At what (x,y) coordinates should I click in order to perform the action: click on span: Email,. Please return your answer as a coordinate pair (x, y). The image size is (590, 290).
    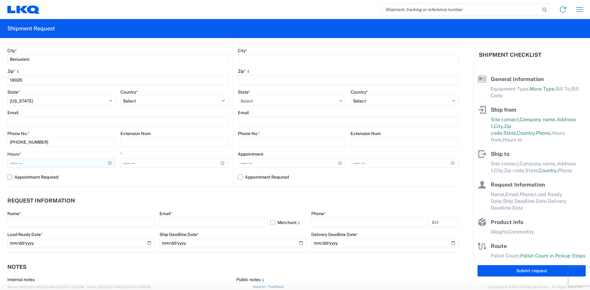
    Looking at the image, I should click on (513, 195).